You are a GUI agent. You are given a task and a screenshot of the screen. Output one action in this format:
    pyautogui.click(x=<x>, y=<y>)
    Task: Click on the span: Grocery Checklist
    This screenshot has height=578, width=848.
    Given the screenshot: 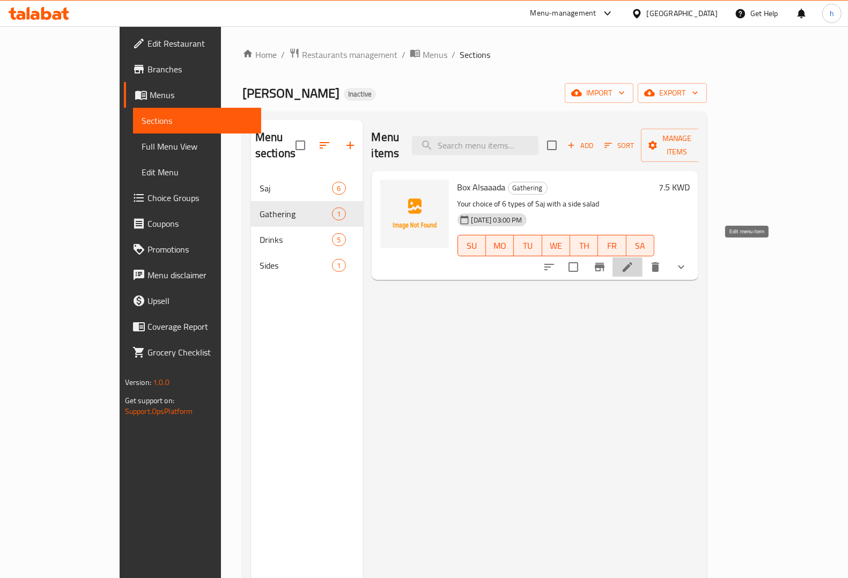 What is the action you would take?
    pyautogui.click(x=200, y=352)
    